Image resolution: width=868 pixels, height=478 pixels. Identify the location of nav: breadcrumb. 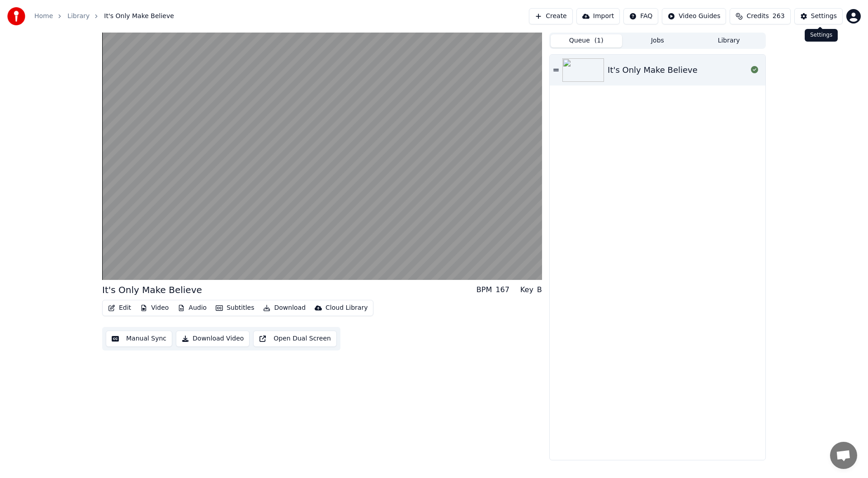
(104, 16).